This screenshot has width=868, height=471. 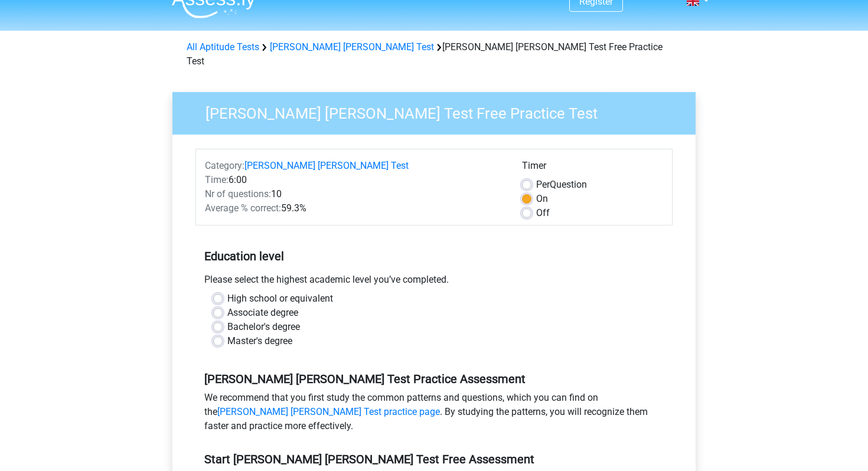 I want to click on div: Please select the highest academic level you’ve completed., so click(x=434, y=282).